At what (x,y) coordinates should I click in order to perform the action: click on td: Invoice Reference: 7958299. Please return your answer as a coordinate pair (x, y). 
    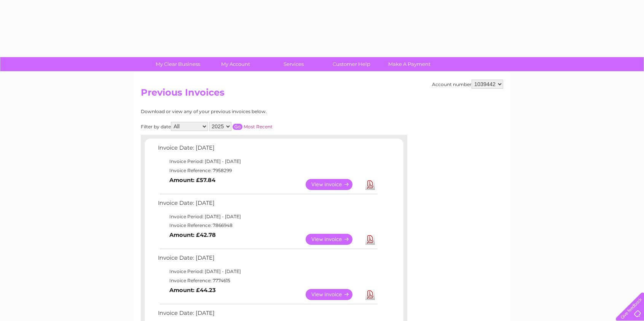
    Looking at the image, I should click on (267, 171).